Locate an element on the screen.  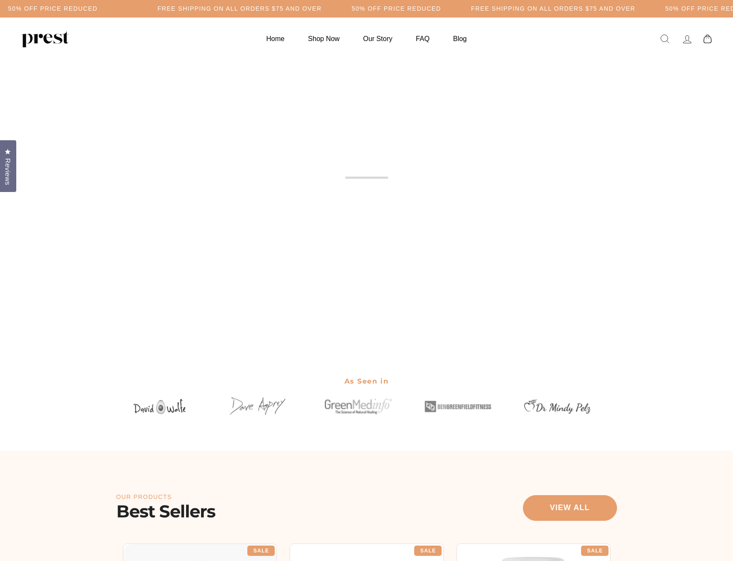
p: Our Products is located at coordinates (166, 497).